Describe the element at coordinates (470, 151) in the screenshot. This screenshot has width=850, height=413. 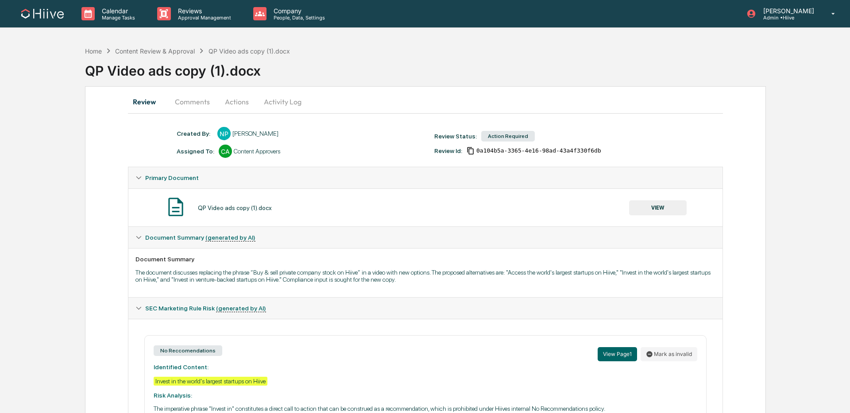
I see `span: Copy Id` at that location.